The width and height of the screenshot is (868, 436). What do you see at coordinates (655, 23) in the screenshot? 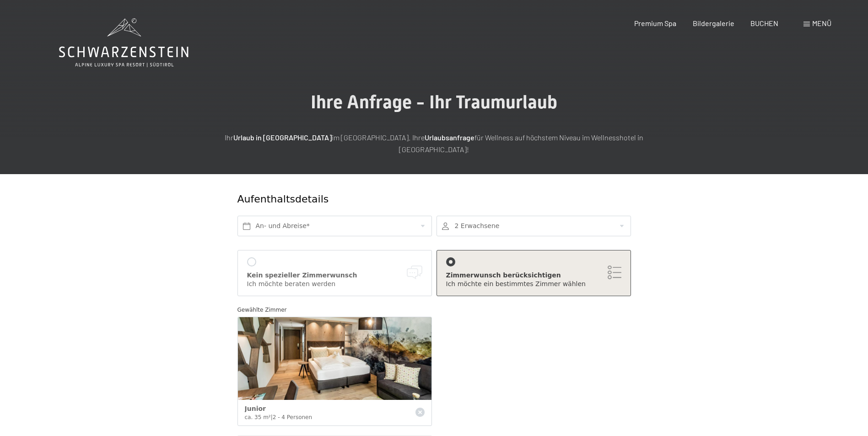
I see `span: Premium Spa` at bounding box center [655, 23].